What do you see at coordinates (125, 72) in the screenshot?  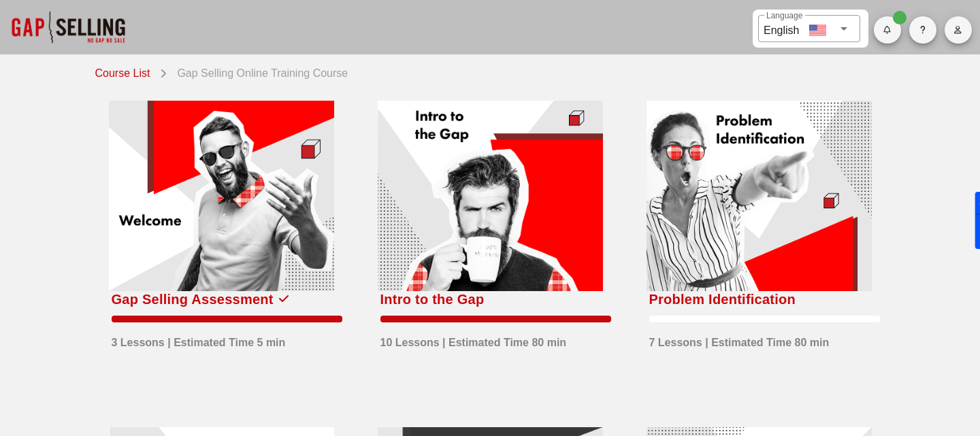 I see `a: Course List` at bounding box center [125, 72].